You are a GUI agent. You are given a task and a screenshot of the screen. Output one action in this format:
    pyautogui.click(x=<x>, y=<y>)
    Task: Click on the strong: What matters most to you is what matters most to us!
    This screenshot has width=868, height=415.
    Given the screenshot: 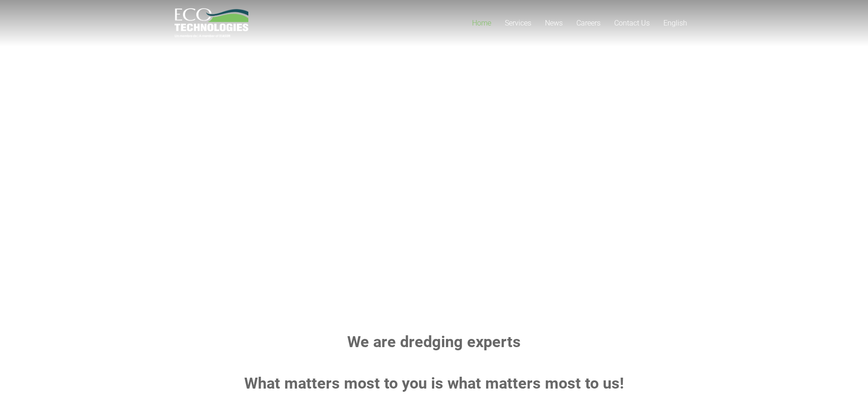 What is the action you would take?
    pyautogui.click(x=434, y=383)
    